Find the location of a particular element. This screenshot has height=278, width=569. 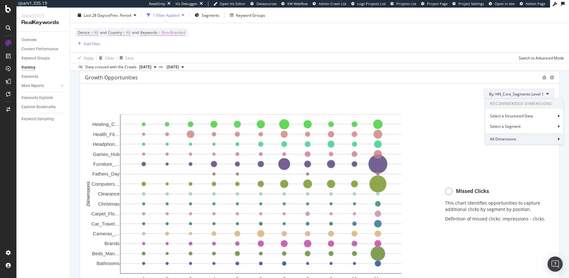

a: Projects List is located at coordinates (403, 4).